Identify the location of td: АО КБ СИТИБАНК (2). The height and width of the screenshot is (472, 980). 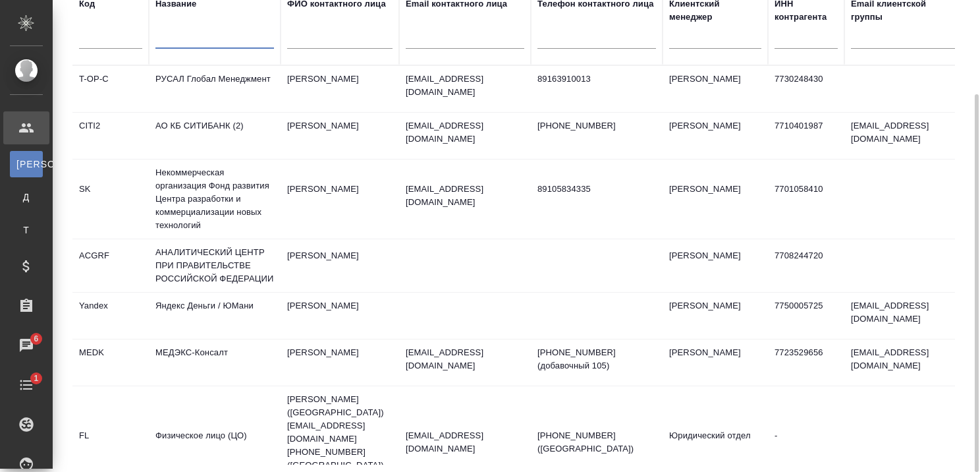
(215, 136).